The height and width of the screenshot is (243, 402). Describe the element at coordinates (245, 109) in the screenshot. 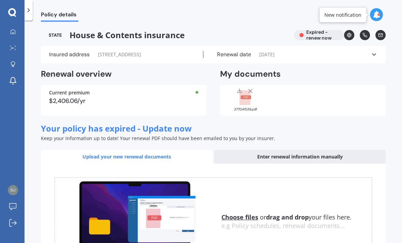

I see `div: 377041539.pdf` at that location.